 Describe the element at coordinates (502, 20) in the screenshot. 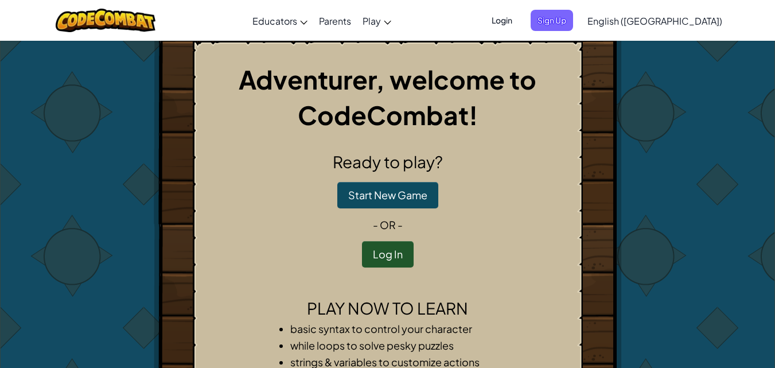

I see `span: Login` at that location.